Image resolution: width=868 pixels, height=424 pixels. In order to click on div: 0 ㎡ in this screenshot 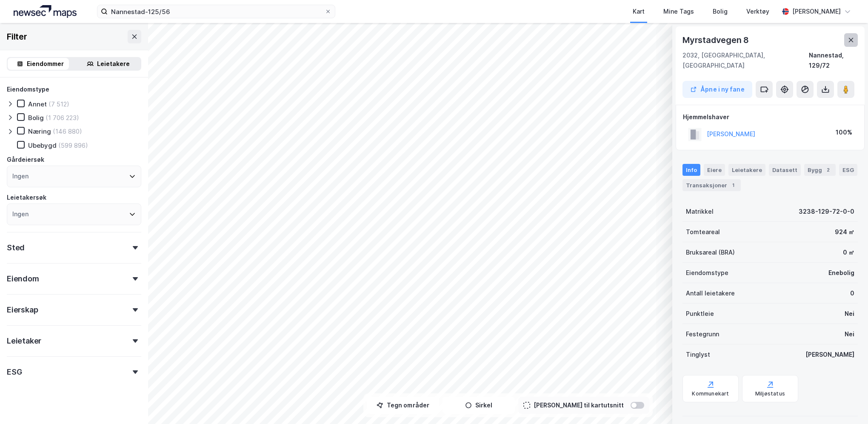, I will do `click(848, 253)`.